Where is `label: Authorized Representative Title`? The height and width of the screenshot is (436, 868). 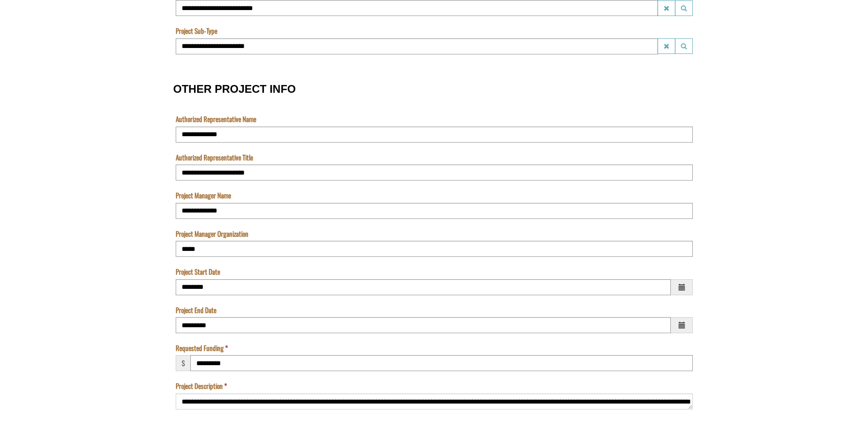 label: Authorized Representative Title is located at coordinates (214, 157).